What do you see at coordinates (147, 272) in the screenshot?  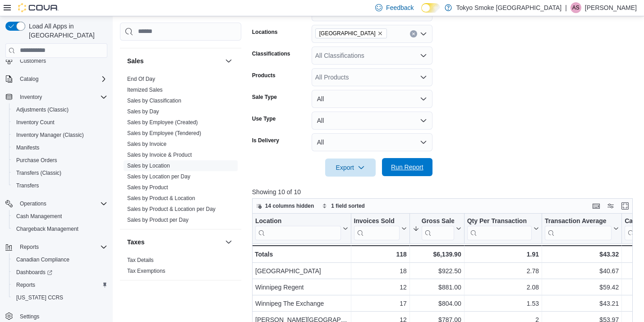 I see `a: Tax Exemptions` at bounding box center [147, 272].